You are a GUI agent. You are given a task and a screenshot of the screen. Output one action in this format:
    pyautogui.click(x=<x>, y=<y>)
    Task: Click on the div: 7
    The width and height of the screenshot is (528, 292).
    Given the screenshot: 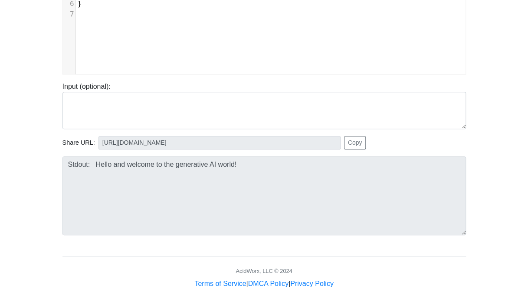 What is the action you would take?
    pyautogui.click(x=69, y=14)
    